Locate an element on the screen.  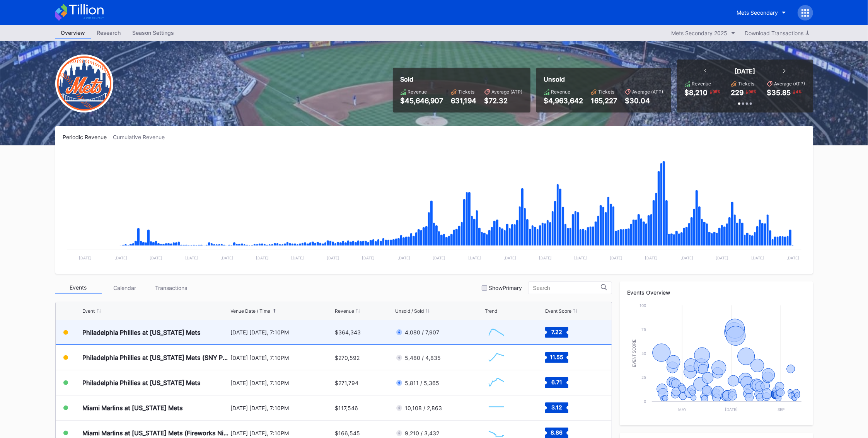
div: Cumulative Revenue is located at coordinates (143, 137).